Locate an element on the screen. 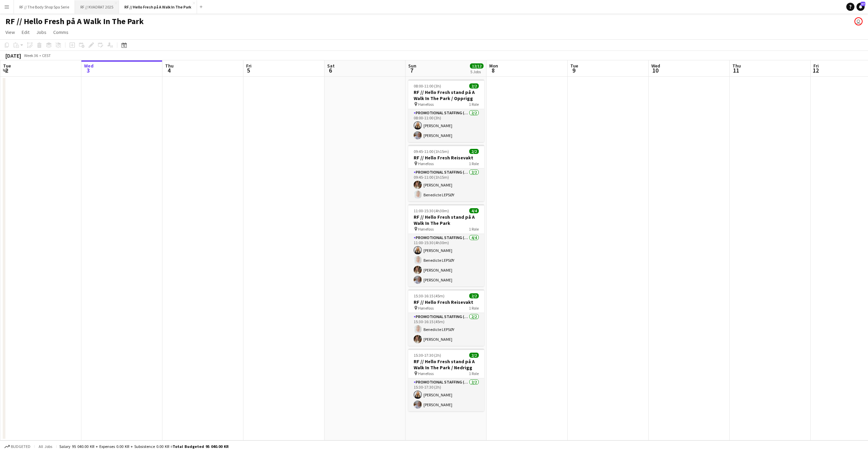  a: Comms is located at coordinates (60, 32).